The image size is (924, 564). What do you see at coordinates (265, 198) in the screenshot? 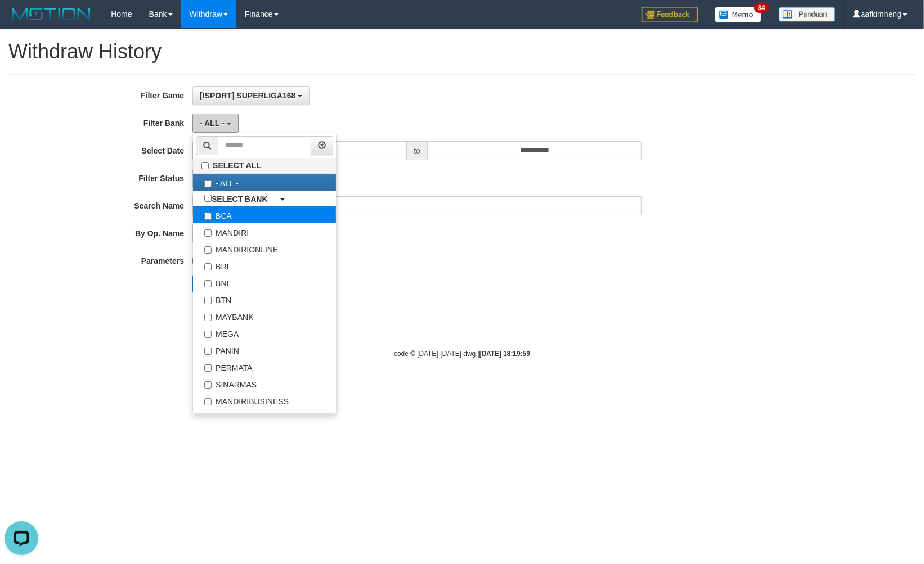
I see `a: SELECT BANK` at bounding box center [265, 198].